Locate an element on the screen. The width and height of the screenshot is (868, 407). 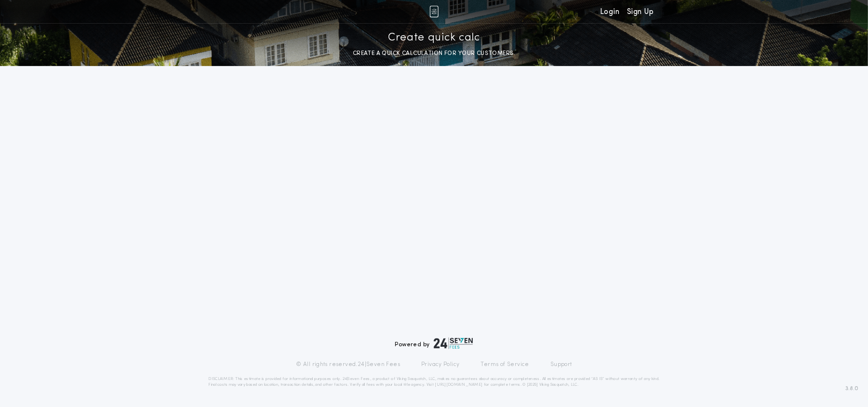
span: 3.8.0 is located at coordinates (852, 389).